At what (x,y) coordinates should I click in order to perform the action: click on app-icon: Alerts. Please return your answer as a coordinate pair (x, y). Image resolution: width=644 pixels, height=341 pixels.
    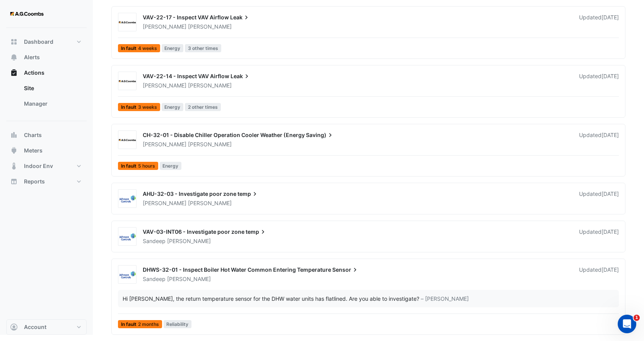
    Looking at the image, I should click on (14, 57).